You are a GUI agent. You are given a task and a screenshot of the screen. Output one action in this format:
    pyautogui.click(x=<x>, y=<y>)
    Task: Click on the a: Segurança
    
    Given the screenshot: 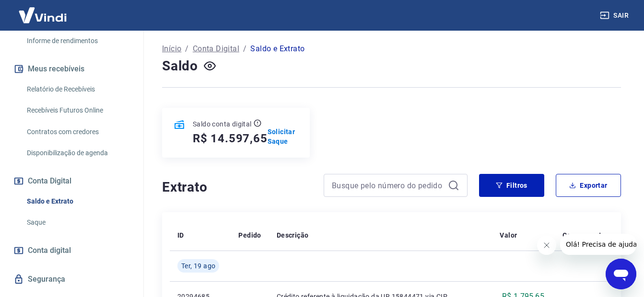 What is the action you would take?
    pyautogui.click(x=71, y=279)
    